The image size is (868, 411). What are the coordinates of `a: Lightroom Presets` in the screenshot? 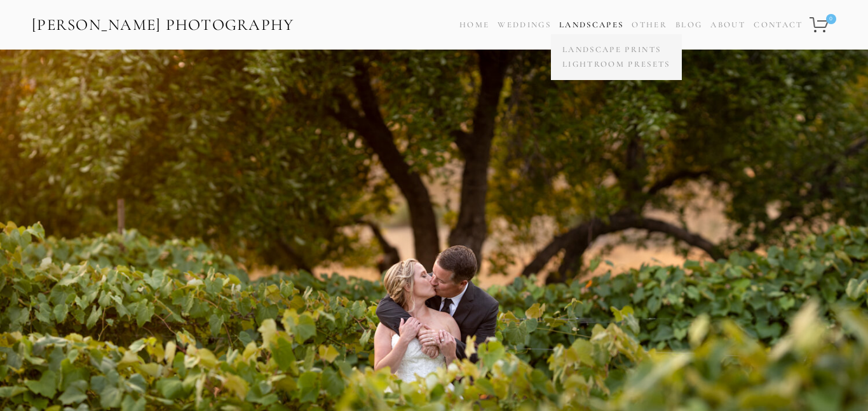 It's located at (616, 64).